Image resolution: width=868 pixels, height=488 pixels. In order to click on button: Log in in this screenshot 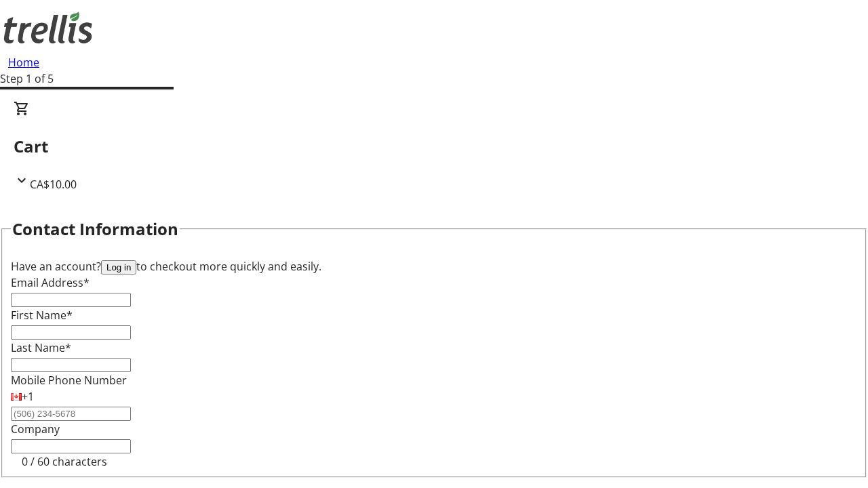, I will do `click(119, 267)`.